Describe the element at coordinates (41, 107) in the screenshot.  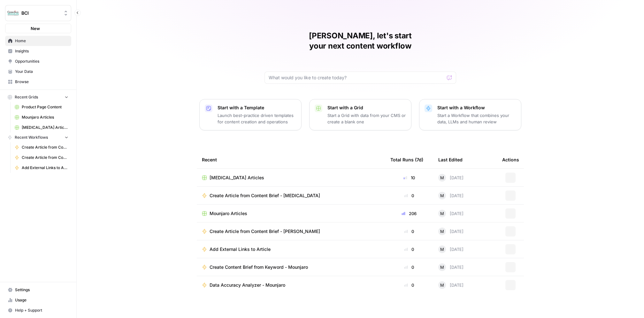
I see `a: Product Page Content` at that location.